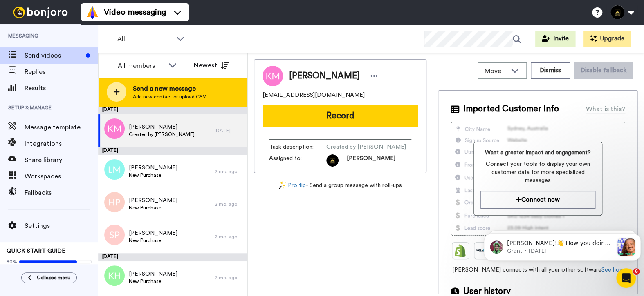 This screenshot has height=296, width=644. What do you see at coordinates (82, 30) in the screenshot?
I see `div: message notification from Grant, 2d ago. Bonjour-o Bryan!👋 How you doing? Can I ask for a cheeky ...` at bounding box center [82, 30].